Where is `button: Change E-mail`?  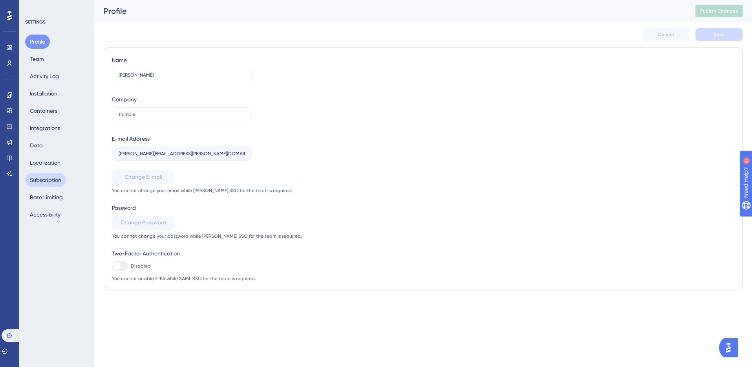
button: Change E-mail is located at coordinates (143, 177).